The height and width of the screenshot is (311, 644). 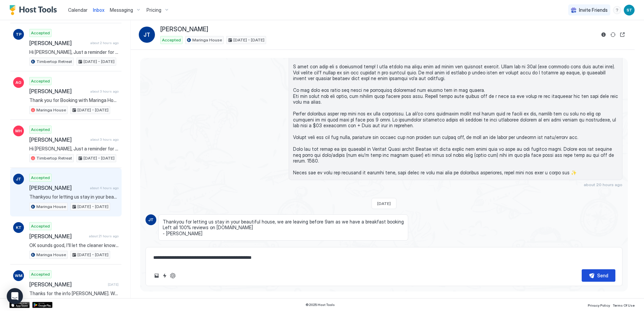 What do you see at coordinates (593, 10) in the screenshot?
I see `span: Invite Friends` at bounding box center [593, 10].